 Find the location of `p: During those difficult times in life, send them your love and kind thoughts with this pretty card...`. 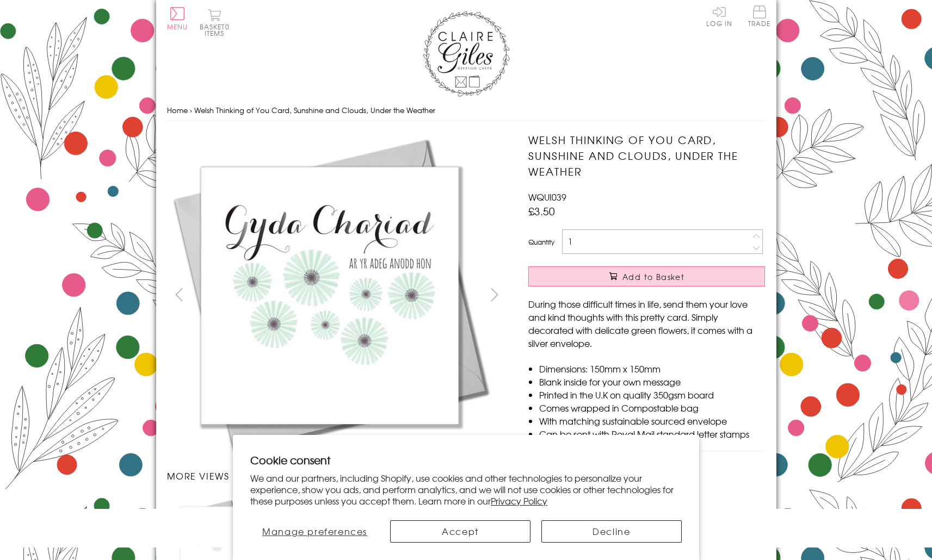

p: During those difficult times in life, send them your love and kind thoughts with this pretty card... is located at coordinates (646, 324).